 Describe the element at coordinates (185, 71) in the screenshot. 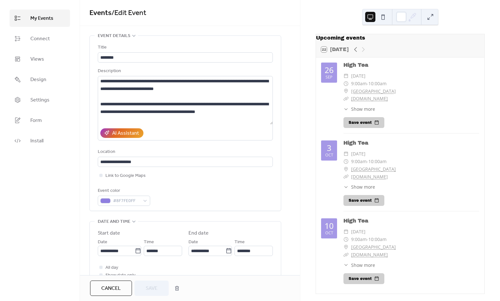

I see `div: Description` at that location.